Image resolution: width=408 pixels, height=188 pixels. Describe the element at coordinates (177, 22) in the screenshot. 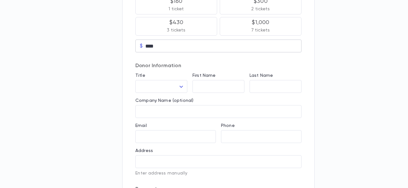

I see `p: $430` at that location.